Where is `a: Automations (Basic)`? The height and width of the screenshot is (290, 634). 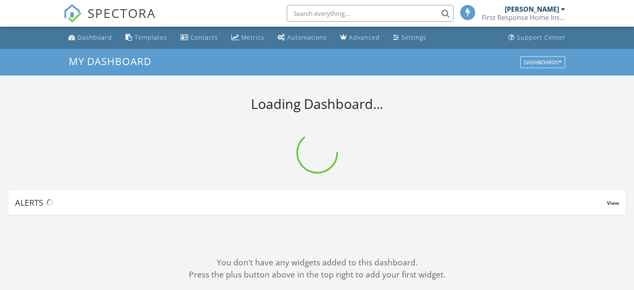 a: Automations (Basic) is located at coordinates (302, 38).